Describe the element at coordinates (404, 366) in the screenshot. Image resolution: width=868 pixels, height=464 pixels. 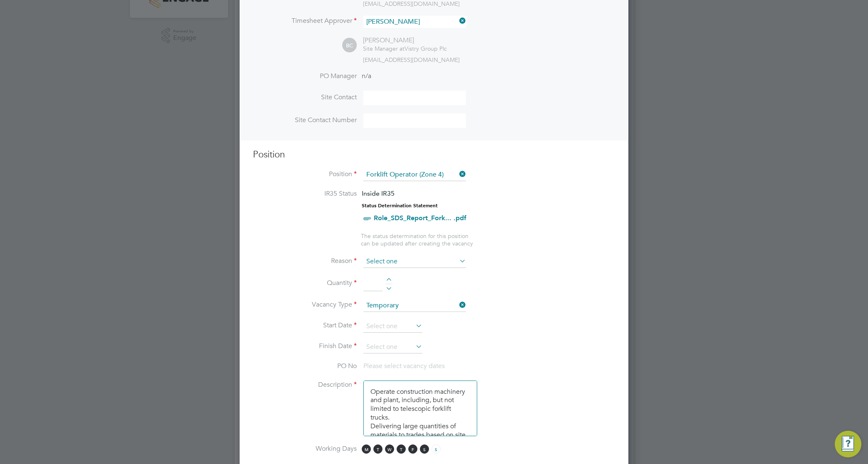
I see `span: Please select vacancy dates` at that location.